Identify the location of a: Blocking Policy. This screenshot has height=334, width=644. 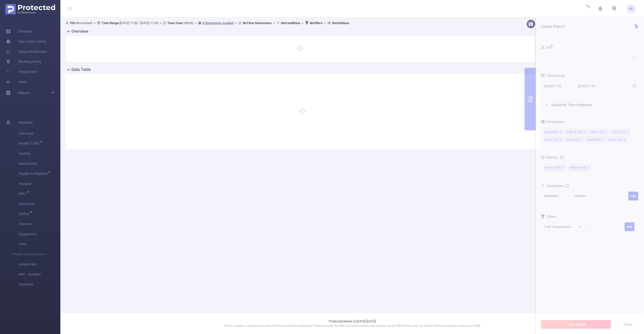
(24, 62).